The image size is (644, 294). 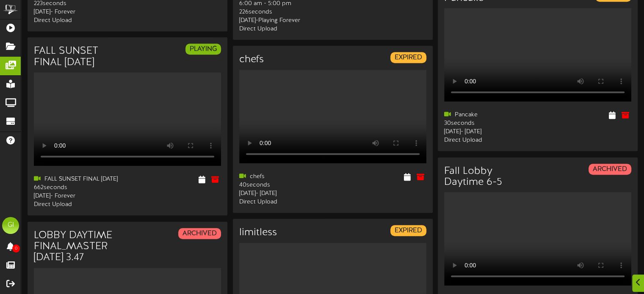 What do you see at coordinates (203, 49) in the screenshot?
I see `strong: PLAYING` at bounding box center [203, 49].